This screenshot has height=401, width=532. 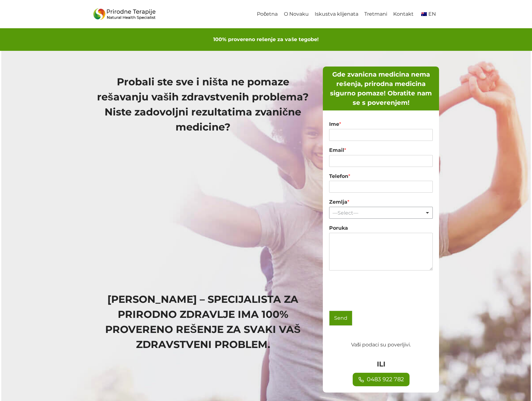 What do you see at coordinates (432, 13) in the screenshot?
I see `span: EN` at bounding box center [432, 13].